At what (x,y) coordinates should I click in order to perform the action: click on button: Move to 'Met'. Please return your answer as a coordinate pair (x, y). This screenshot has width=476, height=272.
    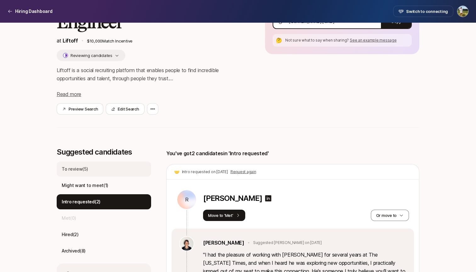
    Looking at the image, I should click on (224, 215).